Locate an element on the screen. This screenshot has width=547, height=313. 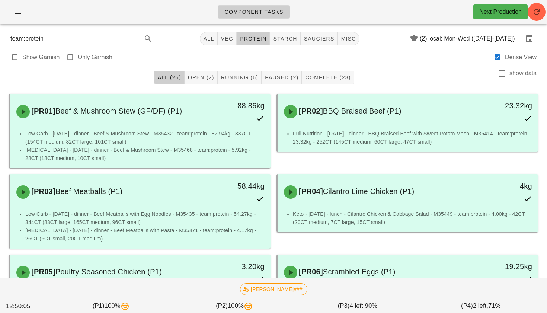
div: 23.32kg is located at coordinates (504, 106).